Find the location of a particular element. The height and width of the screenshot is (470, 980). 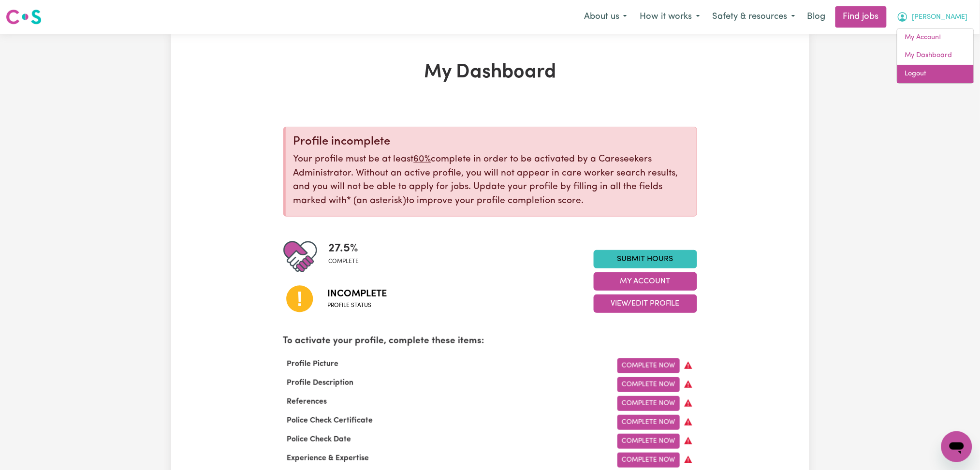

a: Submit Hours is located at coordinates (646, 259).